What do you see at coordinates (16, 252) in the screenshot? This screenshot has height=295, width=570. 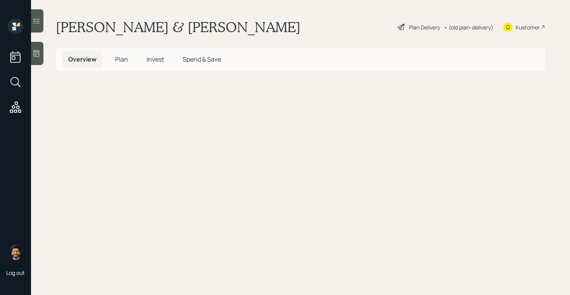 I see `img: eric-schwartz-headshot.png` at bounding box center [16, 252].